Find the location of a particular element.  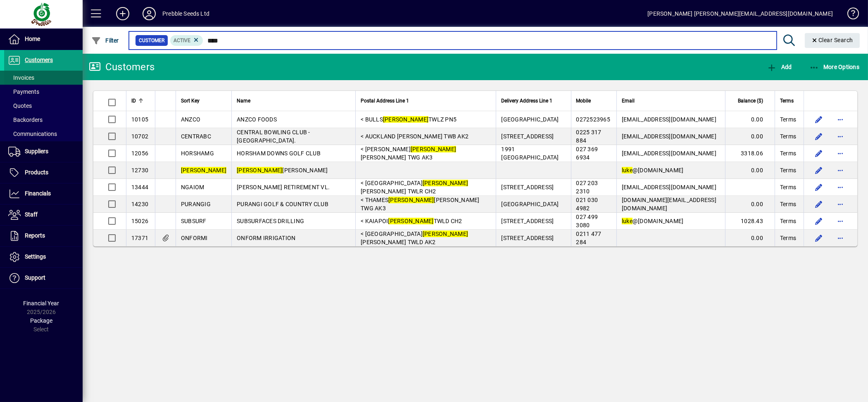

span: Postal Address Line 1 is located at coordinates (384, 101).